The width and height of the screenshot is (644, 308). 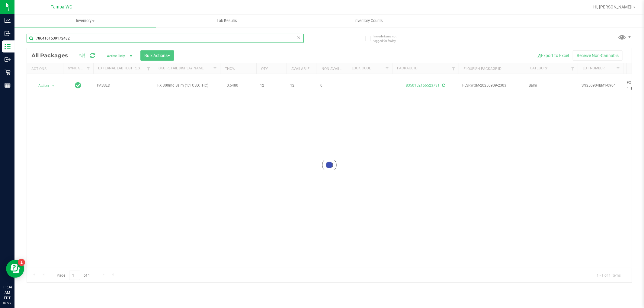 What do you see at coordinates (227, 21) in the screenshot?
I see `span: Lab Results` at bounding box center [227, 21].